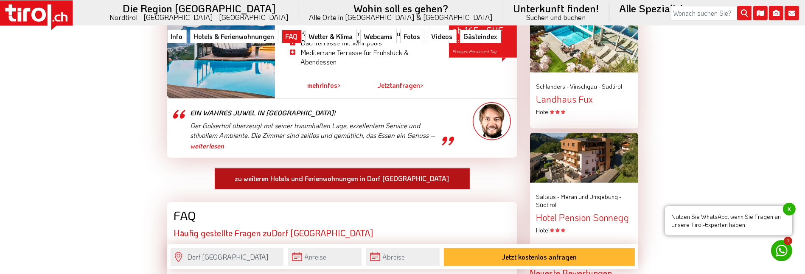 The image size is (805, 274). Describe the element at coordinates (403, 257) in the screenshot. I see `input: Abreise` at that location.